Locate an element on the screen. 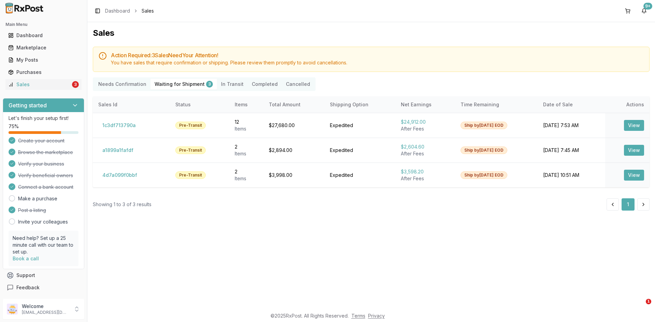 This screenshot has height=322, width=655. button: Sales3 is located at coordinates (43, 85).